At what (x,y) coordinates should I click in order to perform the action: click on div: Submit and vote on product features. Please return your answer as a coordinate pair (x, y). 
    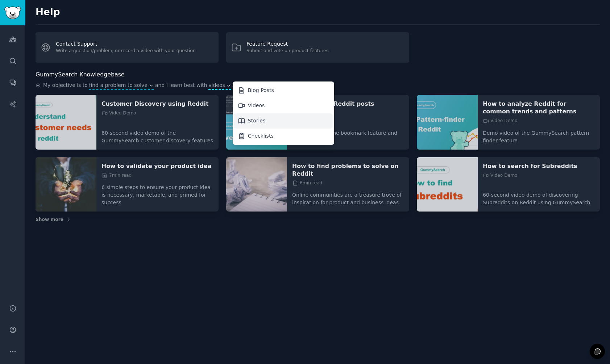
    Looking at the image, I should click on (287, 51).